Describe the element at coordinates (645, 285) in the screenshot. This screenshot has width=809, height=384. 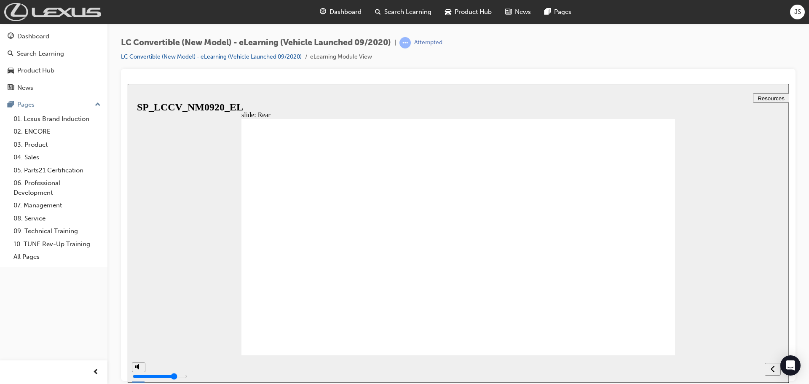
I see `nav: slide navigation` at that location.